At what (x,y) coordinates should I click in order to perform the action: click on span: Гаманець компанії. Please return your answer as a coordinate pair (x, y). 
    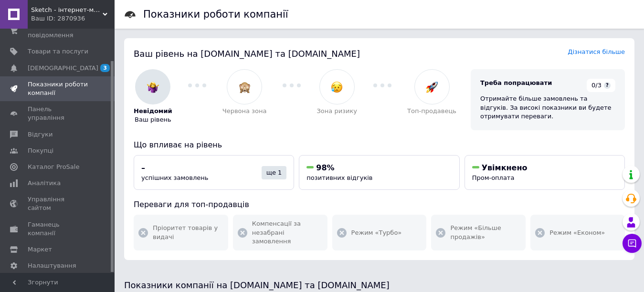
    Looking at the image, I should click on (58, 229).